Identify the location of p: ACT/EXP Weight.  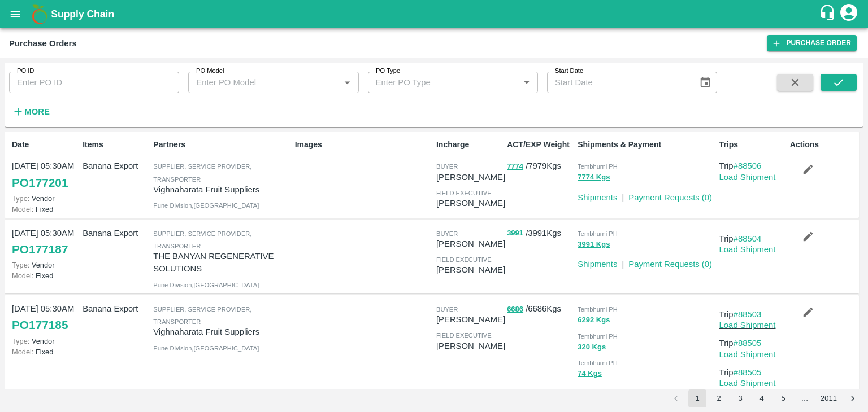
(540, 145).